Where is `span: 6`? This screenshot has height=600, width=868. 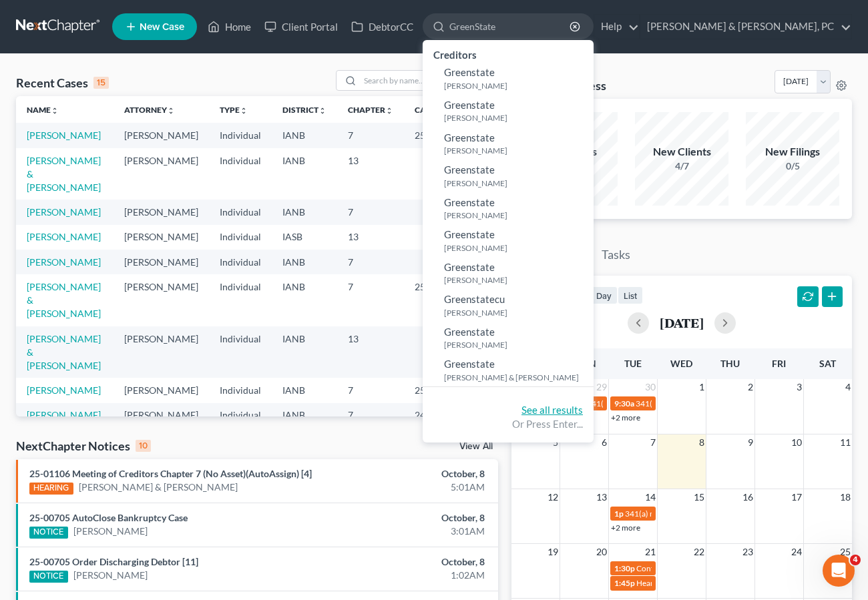
span: 6 is located at coordinates (604, 443).